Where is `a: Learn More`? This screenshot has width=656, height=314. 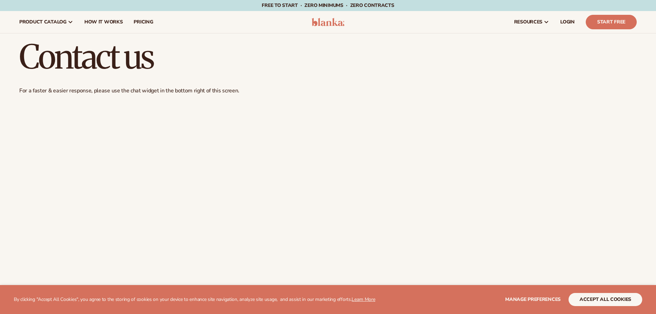 a: Learn More is located at coordinates (363, 299).